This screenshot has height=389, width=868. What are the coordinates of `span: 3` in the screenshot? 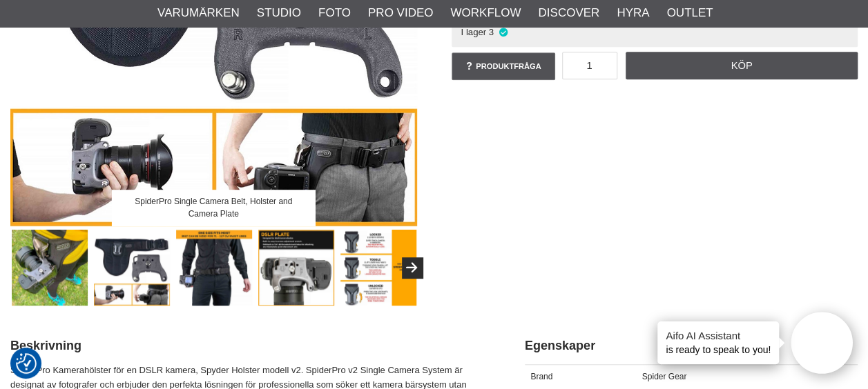 It's located at (491, 32).